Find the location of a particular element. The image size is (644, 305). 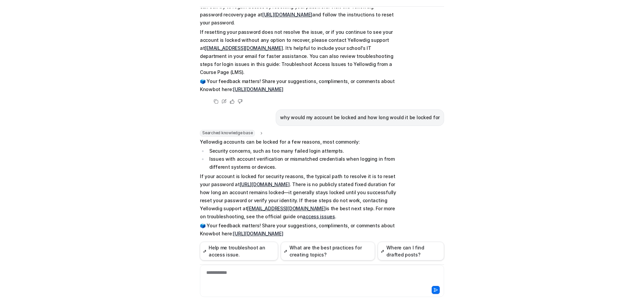

li: Security concerns, such as too many failed login attempts. is located at coordinates (301, 151).